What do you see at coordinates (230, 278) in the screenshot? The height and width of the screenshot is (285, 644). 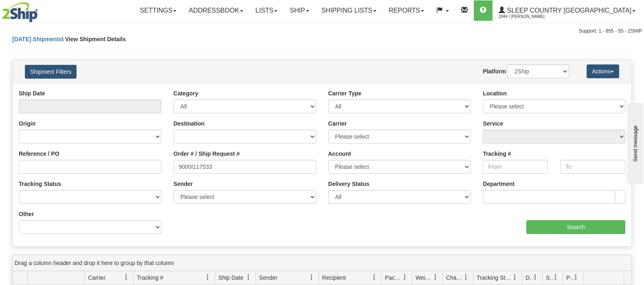 I see `span: Ship Date` at bounding box center [230, 278].